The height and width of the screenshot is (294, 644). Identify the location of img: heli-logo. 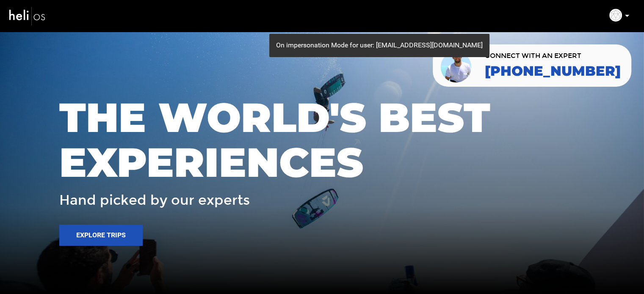
(28, 16).